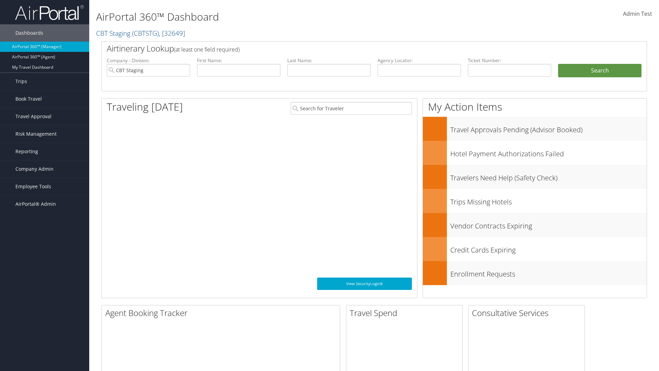  Describe the element at coordinates (351, 48) in the screenshot. I see `h2: Airtinerary Lookup` at that location.